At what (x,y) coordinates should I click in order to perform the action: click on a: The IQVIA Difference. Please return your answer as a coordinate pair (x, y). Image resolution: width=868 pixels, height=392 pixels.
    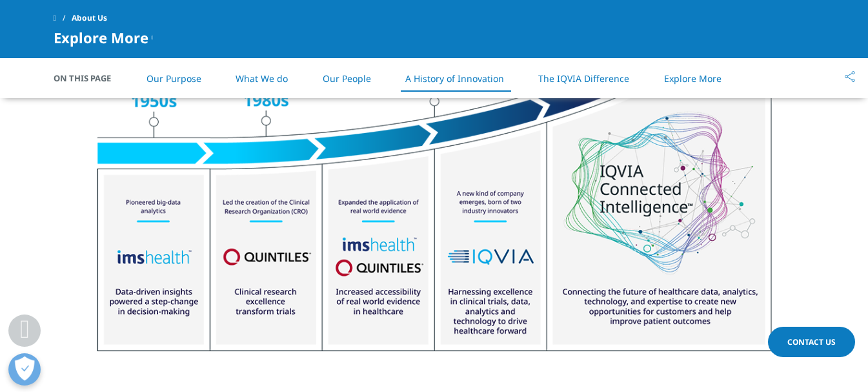
    Looking at the image, I should click on (583, 78).